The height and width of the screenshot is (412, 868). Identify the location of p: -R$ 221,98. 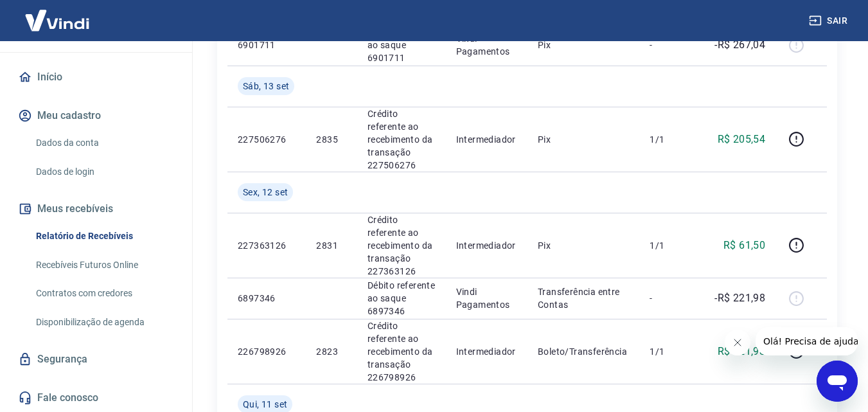
(739, 298).